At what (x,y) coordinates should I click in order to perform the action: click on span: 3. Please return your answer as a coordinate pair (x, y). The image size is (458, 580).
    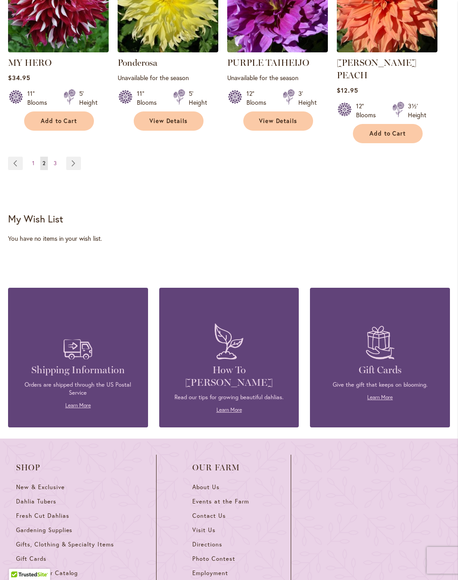
    Looking at the image, I should click on (55, 163).